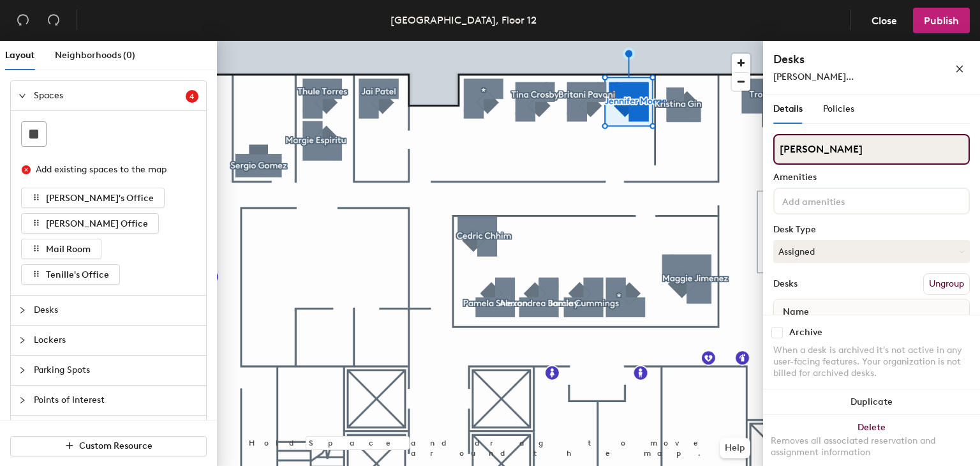 Image resolution: width=980 pixels, height=466 pixels. What do you see at coordinates (61, 249) in the screenshot?
I see `button: Mail Room` at bounding box center [61, 249].